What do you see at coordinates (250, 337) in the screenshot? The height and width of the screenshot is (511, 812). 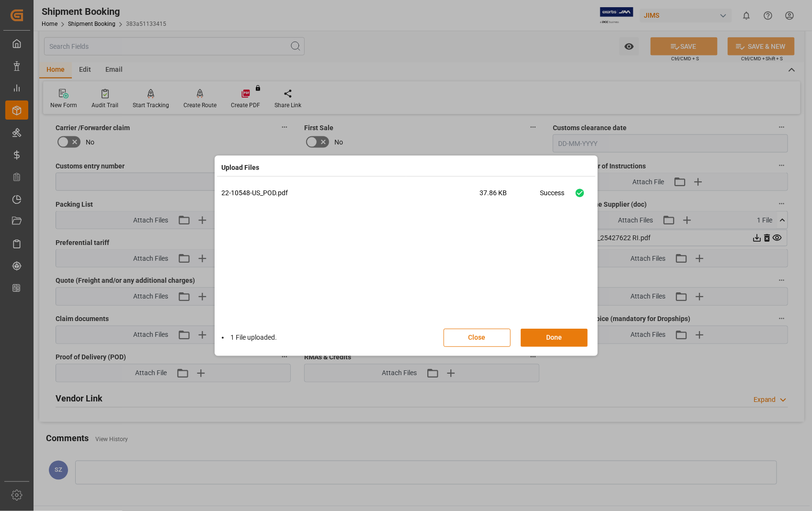 I see `li: 1 File uploaded.` at bounding box center [250, 337].